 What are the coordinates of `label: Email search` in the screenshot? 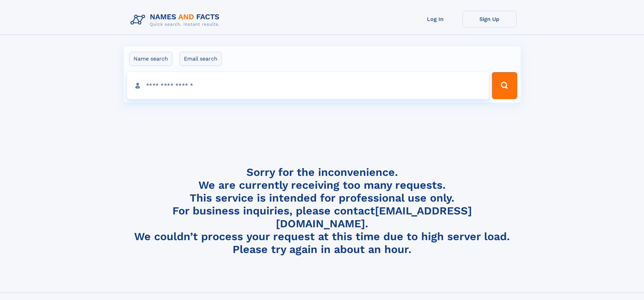 It's located at (200, 58).